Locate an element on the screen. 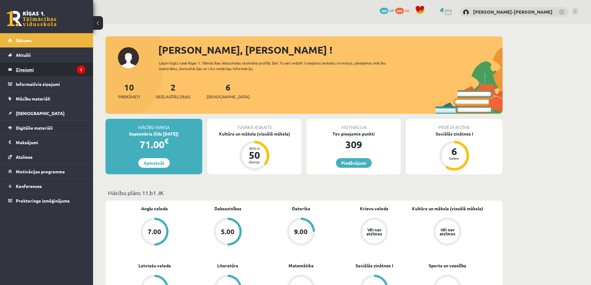 The height and width of the screenshot is (285, 591). a: Apmaksāt is located at coordinates (154, 163).